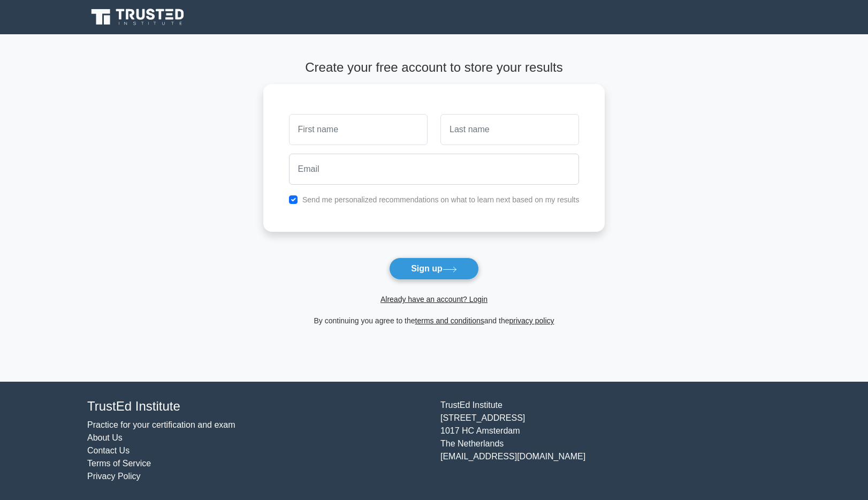  I want to click on a: terms and conditions, so click(449, 321).